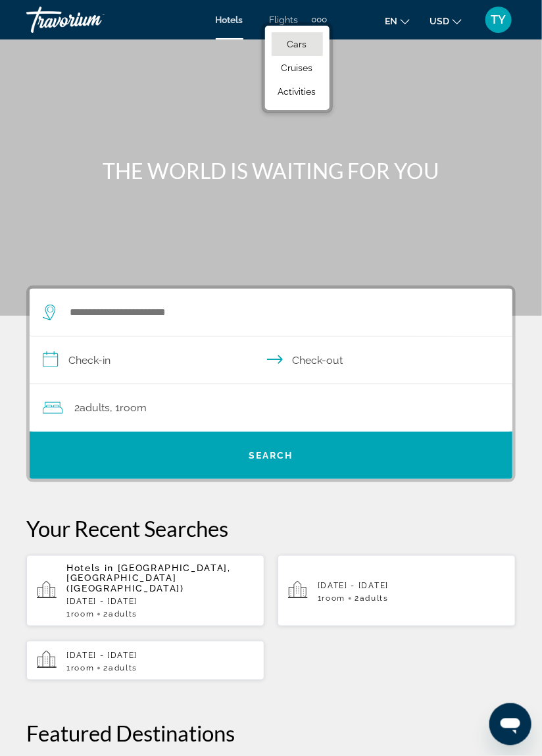 The image size is (542, 756). Describe the element at coordinates (298, 44) in the screenshot. I see `span: Cars` at that location.